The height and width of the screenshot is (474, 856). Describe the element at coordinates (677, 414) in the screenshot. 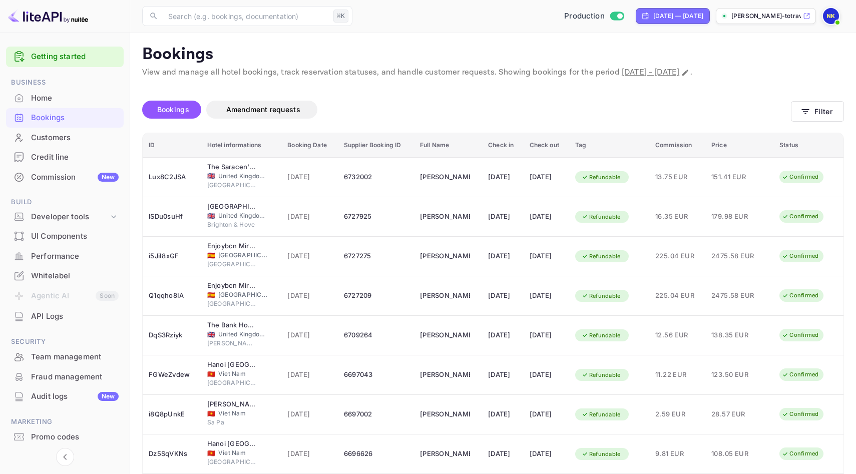

I see `span: 2.59 EUR` at that location.